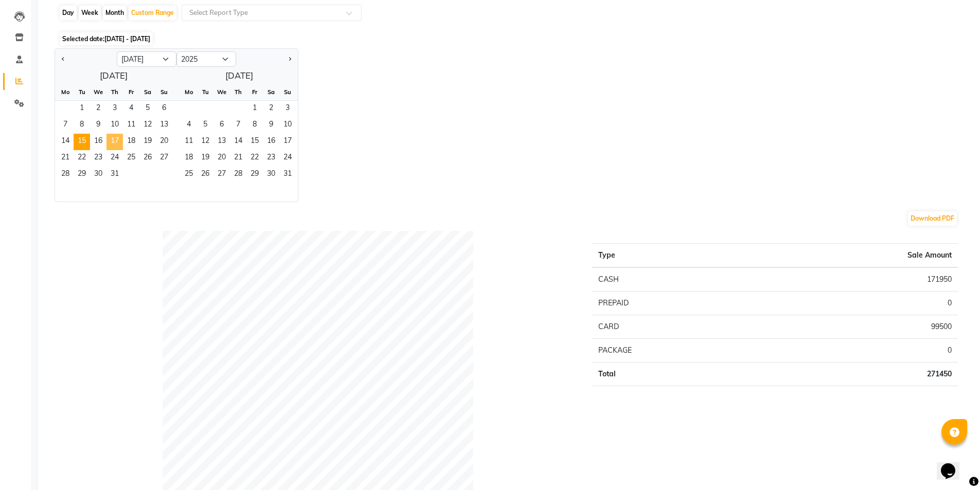 This screenshot has width=980, height=490. What do you see at coordinates (115, 142) in the screenshot?
I see `span: 17` at bounding box center [115, 142].